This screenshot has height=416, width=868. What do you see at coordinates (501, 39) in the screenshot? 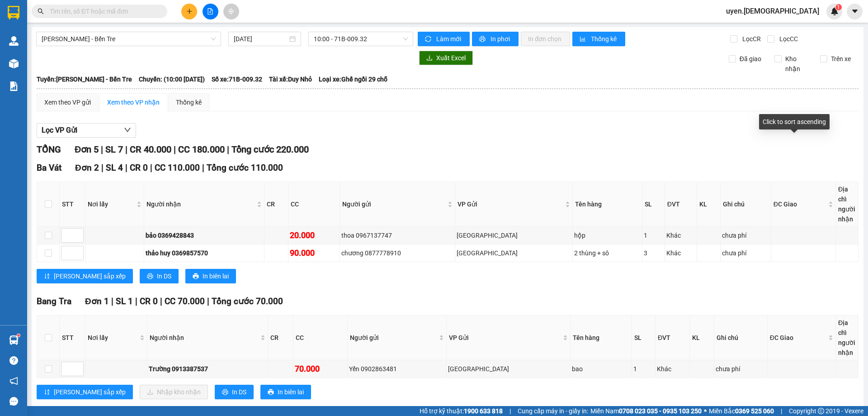
I see `span: In phơi` at bounding box center [501, 39].